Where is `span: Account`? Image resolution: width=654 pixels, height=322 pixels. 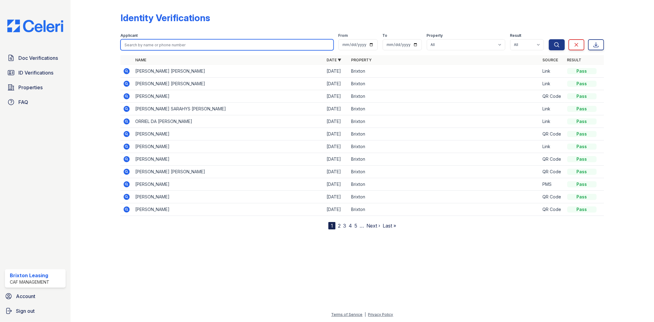
span: Account is located at coordinates (25, 296).